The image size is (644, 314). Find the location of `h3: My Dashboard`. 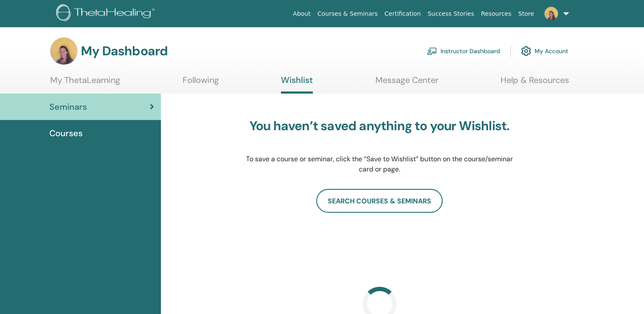

h3: My Dashboard is located at coordinates (124, 51).